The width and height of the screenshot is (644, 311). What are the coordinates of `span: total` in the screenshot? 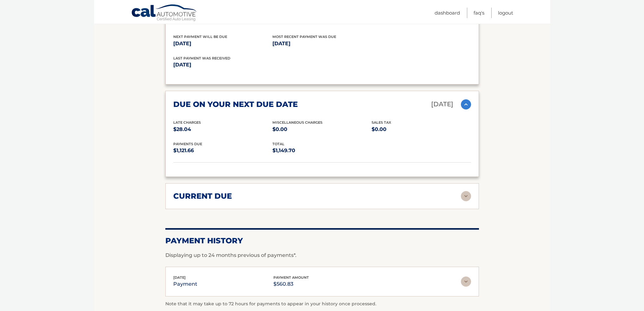 It's located at (278, 144).